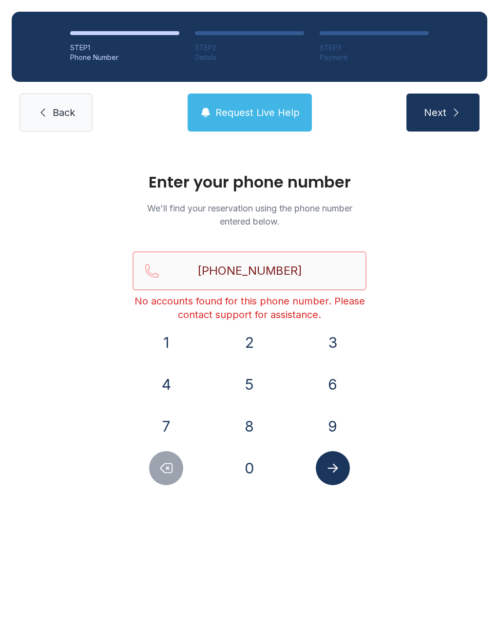 Image resolution: width=499 pixels, height=644 pixels. Describe the element at coordinates (249, 342) in the screenshot. I see `button: 2` at that location.